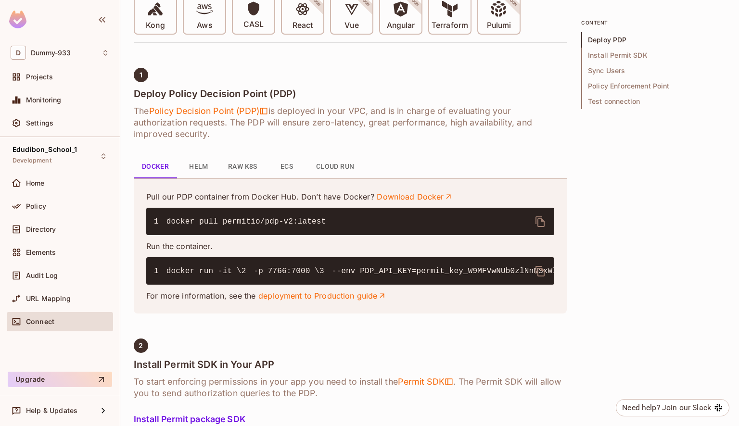 This screenshot has height=426, width=739. What do you see at coordinates (401, 26) in the screenshot?
I see `p: Angular` at bounding box center [401, 26].